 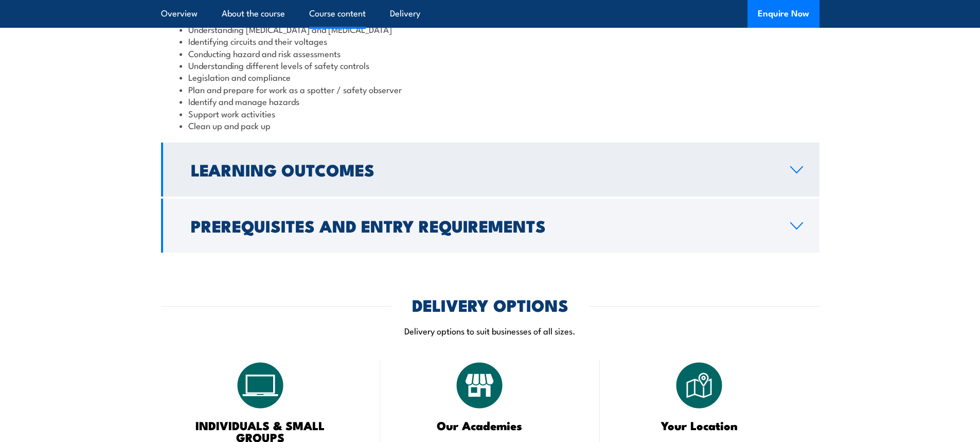 I want to click on li: Legislation and compliance, so click(x=490, y=76).